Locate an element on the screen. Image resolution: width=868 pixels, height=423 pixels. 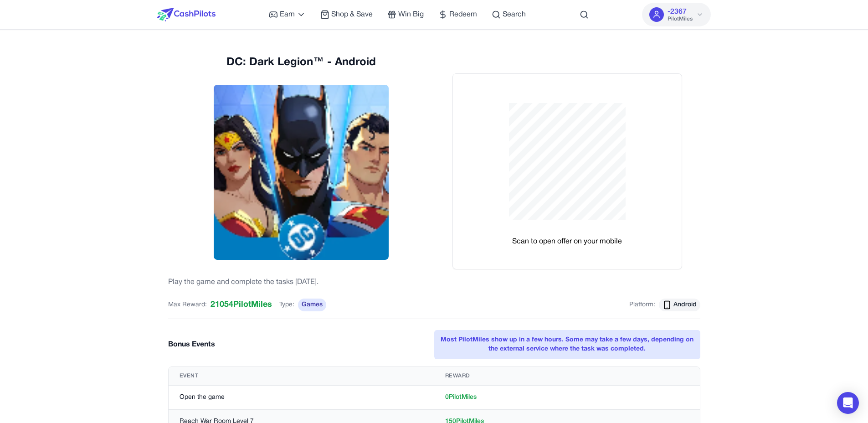
span: PilotMiles is located at coordinates (680, 19).